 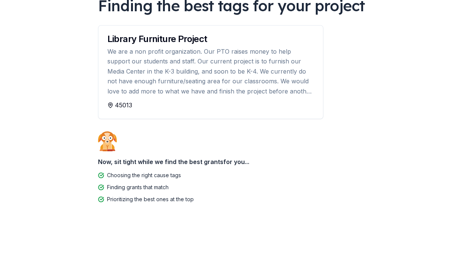 What do you see at coordinates (210, 105) in the screenshot?
I see `div: 45013` at bounding box center [210, 105].